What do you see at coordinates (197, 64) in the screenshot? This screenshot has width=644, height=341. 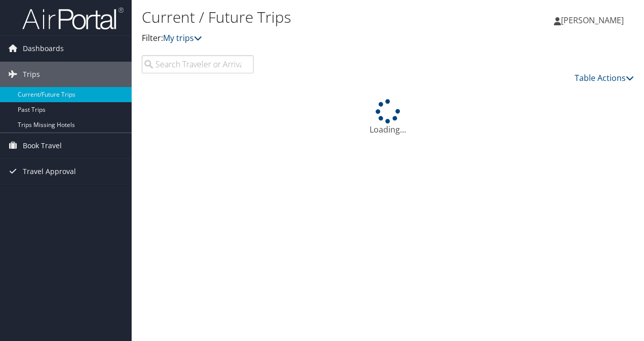 I see `input: Search Traveler or Arrival City` at bounding box center [197, 64].